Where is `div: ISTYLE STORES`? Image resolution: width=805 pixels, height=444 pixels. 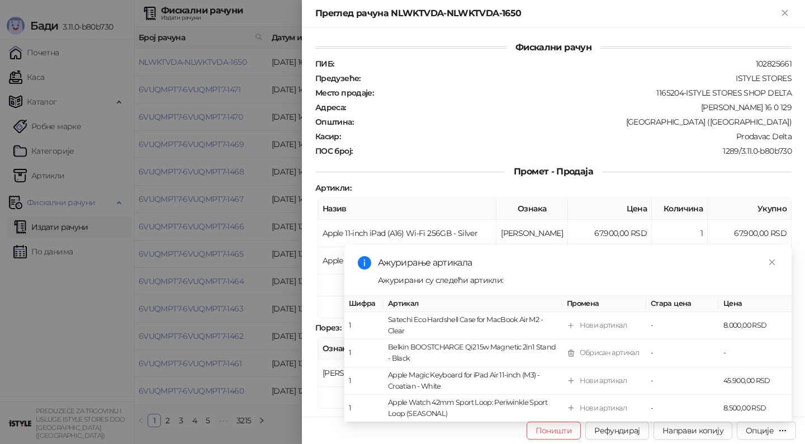
div: ISTYLE STORES is located at coordinates (577, 78).